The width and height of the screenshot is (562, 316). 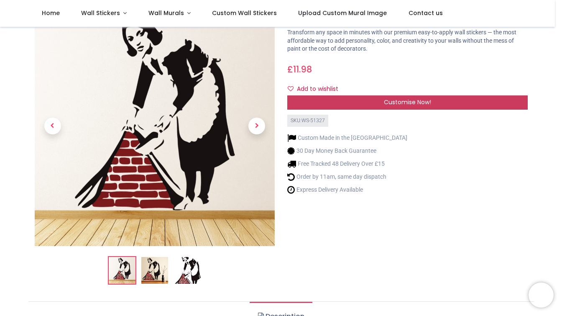 What do you see at coordinates (407, 41) in the screenshot?
I see `p: Transform any space in minutes with our premium easy-to-apply wall stickers — the most affordable...` at bounding box center [407, 41].